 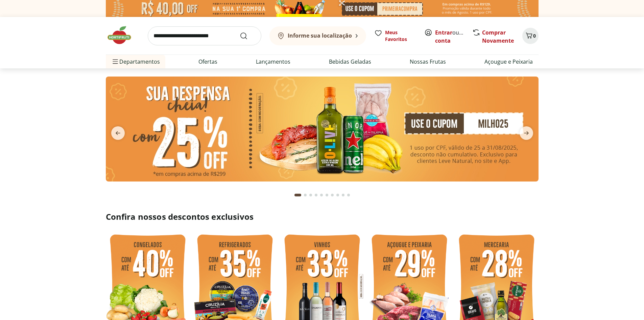 I want to click on a: Criar conta, so click(x=454, y=37).